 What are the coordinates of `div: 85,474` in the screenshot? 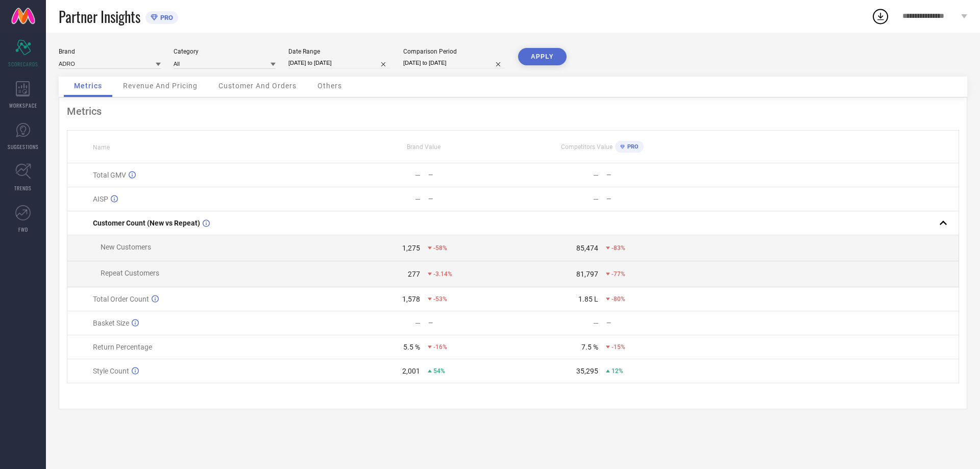 It's located at (587, 248).